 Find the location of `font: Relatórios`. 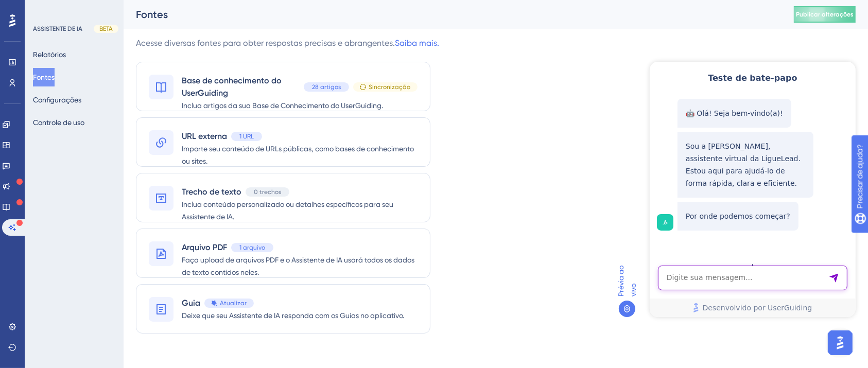

font: Relatórios is located at coordinates (50, 55).